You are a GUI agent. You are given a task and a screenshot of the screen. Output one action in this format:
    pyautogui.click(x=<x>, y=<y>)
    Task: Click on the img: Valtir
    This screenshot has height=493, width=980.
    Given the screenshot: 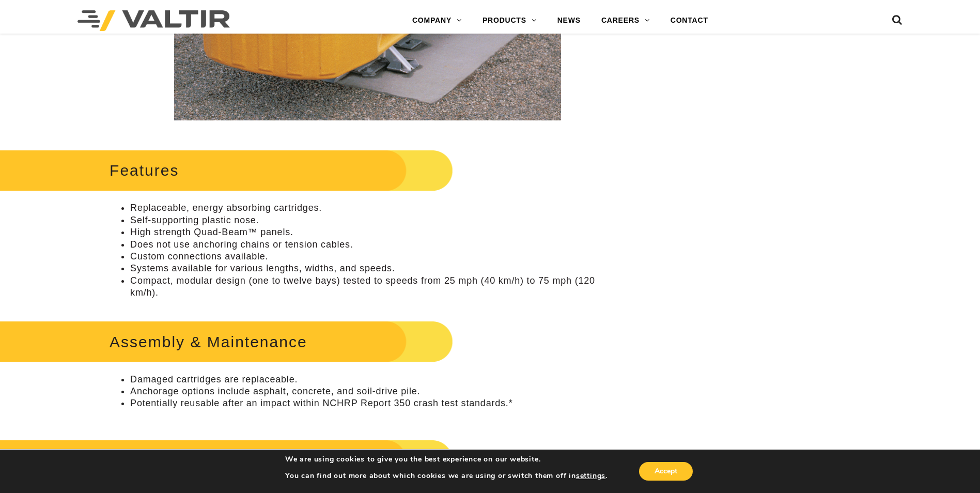 What is the action you would take?
    pyautogui.click(x=153, y=21)
    